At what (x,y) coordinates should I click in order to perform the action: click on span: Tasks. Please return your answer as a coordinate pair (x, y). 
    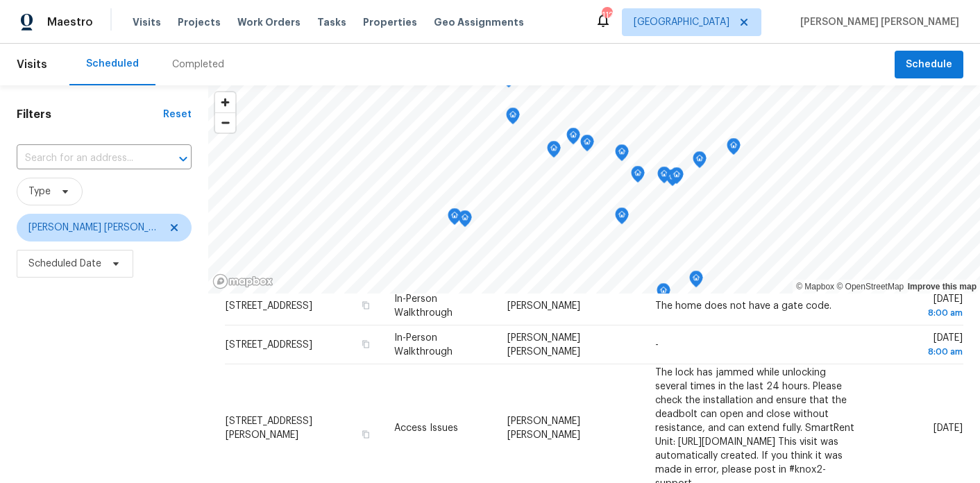
    Looking at the image, I should click on (332, 23).